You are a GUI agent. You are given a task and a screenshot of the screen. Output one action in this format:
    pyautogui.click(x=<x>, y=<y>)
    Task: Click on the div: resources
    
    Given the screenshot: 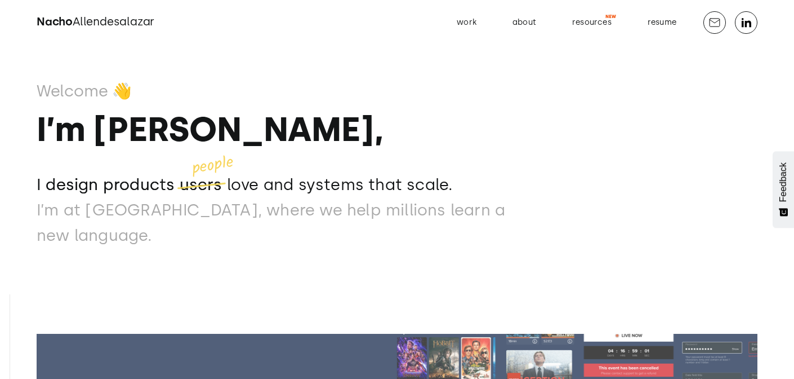 What is the action you would take?
    pyautogui.click(x=592, y=23)
    